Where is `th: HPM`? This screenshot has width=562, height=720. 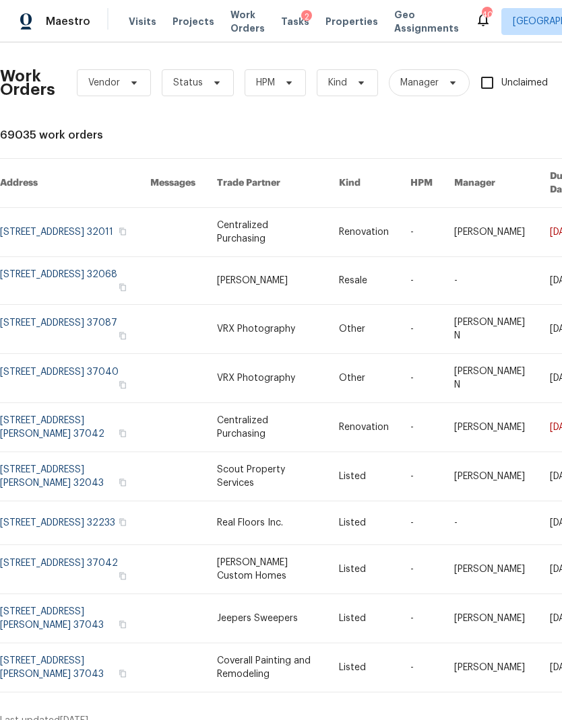 th: HPM is located at coordinates (421, 183).